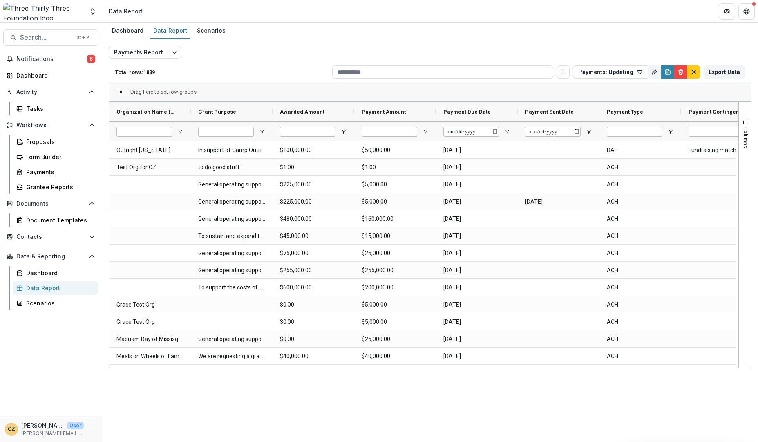 Image resolution: width=758 pixels, height=442 pixels. What do you see at coordinates (150, 339) in the screenshot?
I see `span: Maquam Bay of Missisquoi, Inc.` at bounding box center [150, 339].